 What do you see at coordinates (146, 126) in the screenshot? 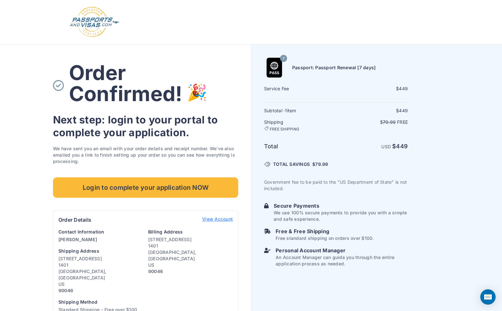
I see `h3: Next step: login to your portal to complete your application.` at bounding box center [146, 126].